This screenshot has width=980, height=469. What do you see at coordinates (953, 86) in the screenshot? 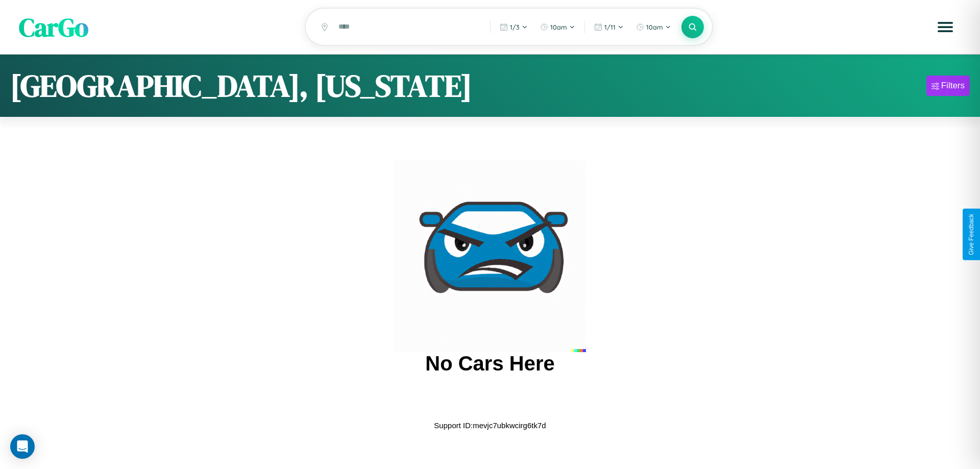
I see `div: Filters` at bounding box center [953, 86].